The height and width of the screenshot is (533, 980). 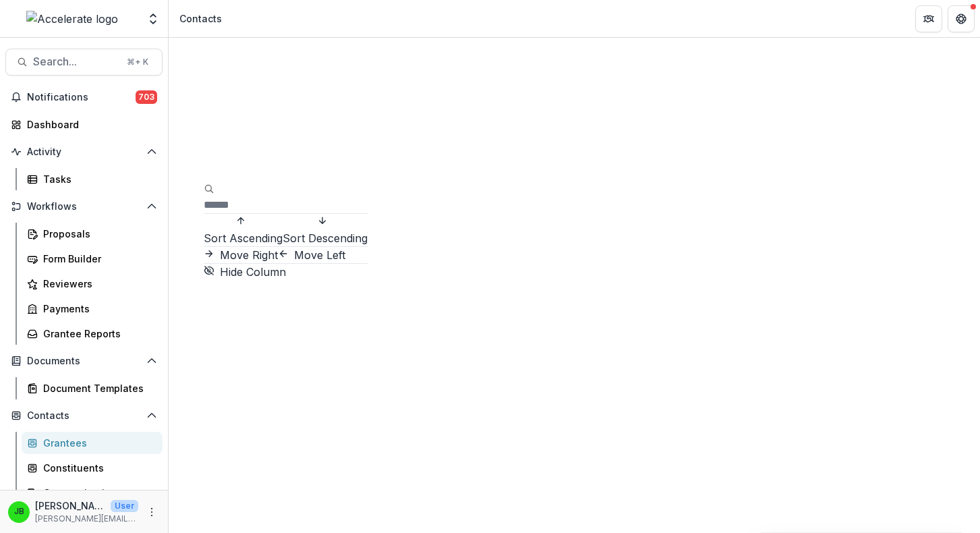 What do you see at coordinates (147, 97) in the screenshot?
I see `span: 703` at bounding box center [147, 97].